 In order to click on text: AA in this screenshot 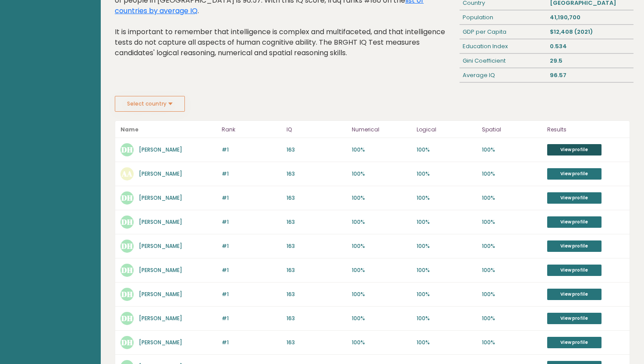, I will do `click(127, 174)`.